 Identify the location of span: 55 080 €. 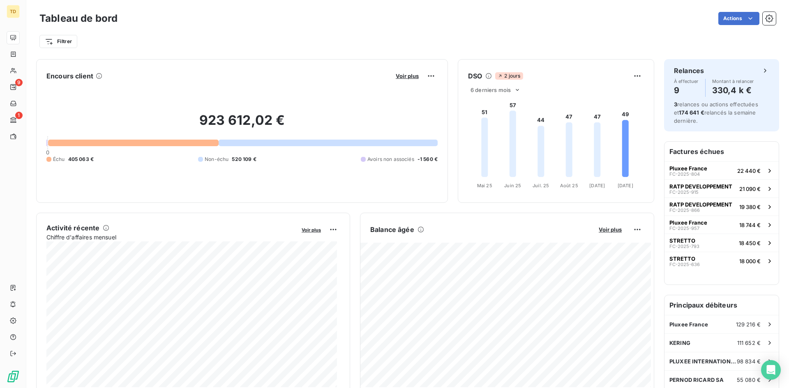
(749, 380).